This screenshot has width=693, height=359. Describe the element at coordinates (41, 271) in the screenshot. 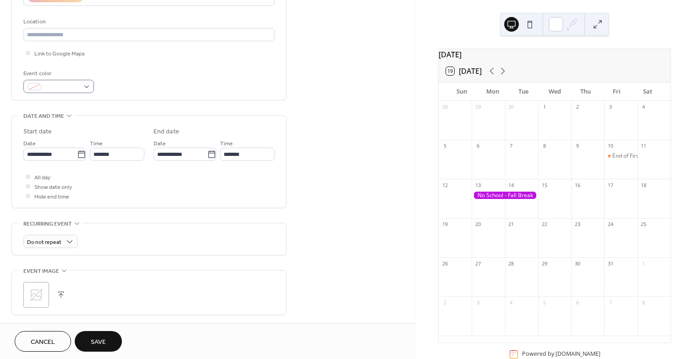

I see `span: Event image` at that location.